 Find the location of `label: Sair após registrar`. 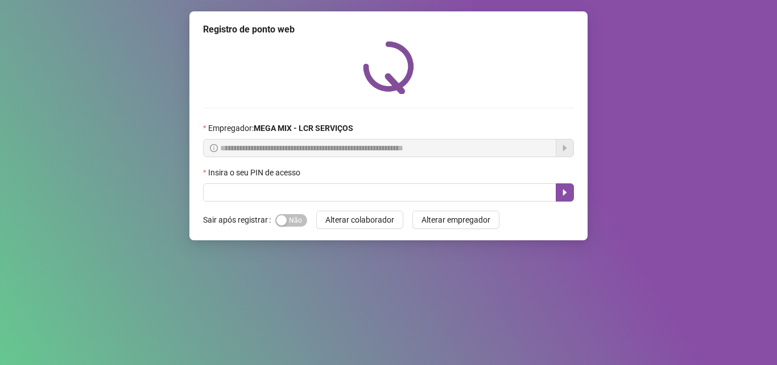

label: Sair após registrar is located at coordinates (239, 220).